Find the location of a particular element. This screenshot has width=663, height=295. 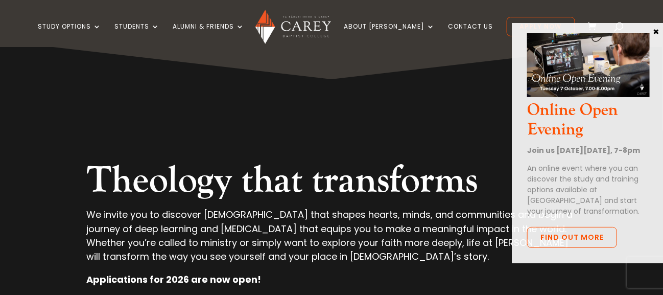

a: Apply Now is located at coordinates (541, 27).